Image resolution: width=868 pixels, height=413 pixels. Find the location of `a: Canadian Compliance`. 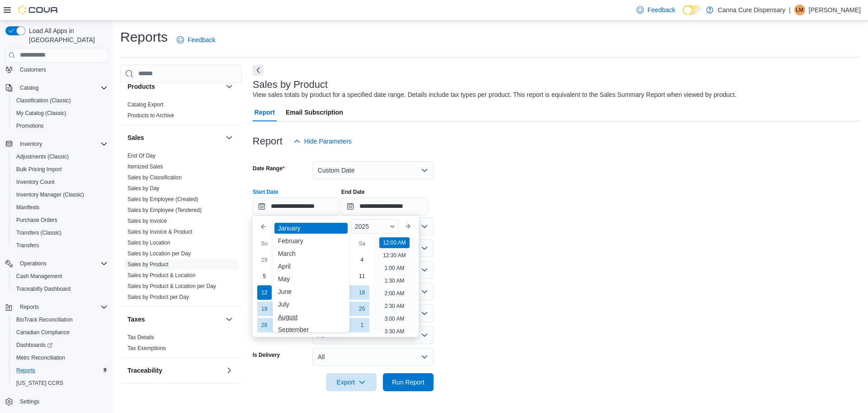

a: Canadian Compliance is located at coordinates (43, 332).